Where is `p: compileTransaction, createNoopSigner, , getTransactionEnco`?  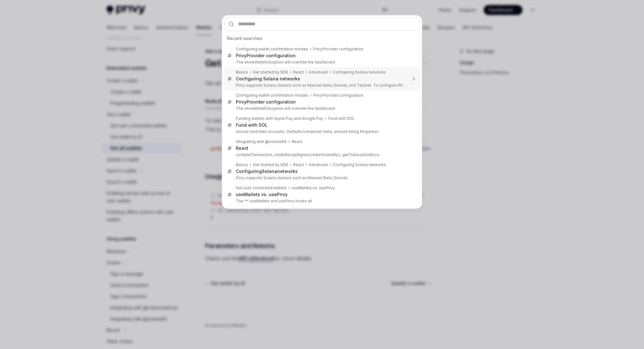 p: compileTransaction, createNoopSigner, , getTransactionEnco is located at coordinates (321, 155).